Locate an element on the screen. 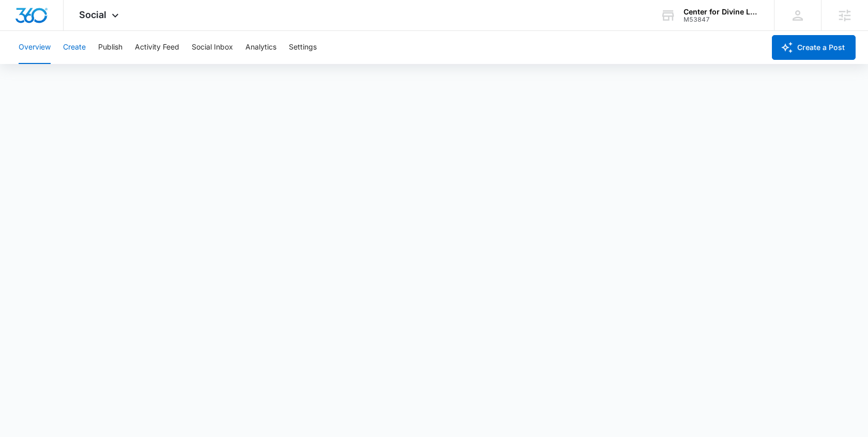  button: Activity Feed is located at coordinates (157, 48).